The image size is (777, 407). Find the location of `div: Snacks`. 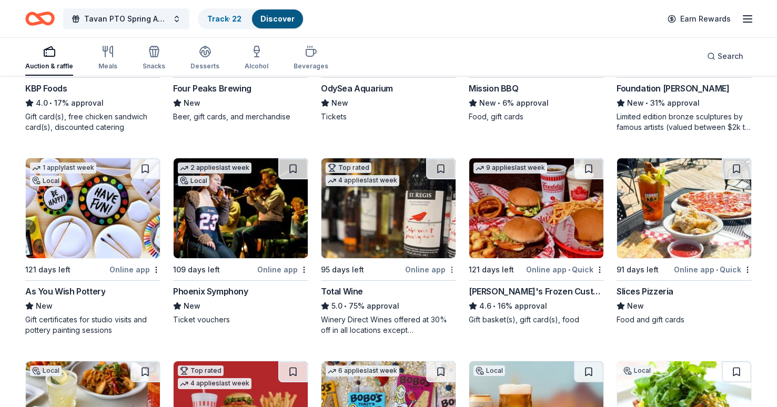

div: Snacks is located at coordinates (154, 66).